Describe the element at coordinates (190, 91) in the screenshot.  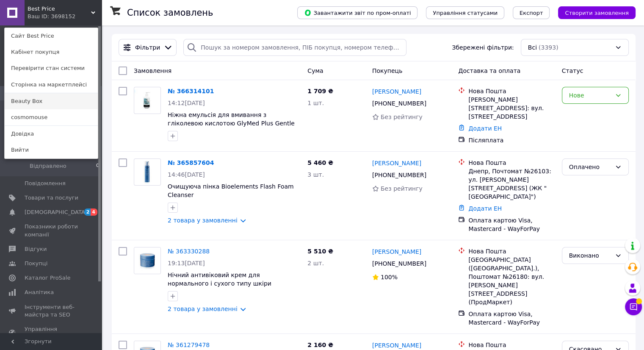
I see `a: № 366314101` at that location.